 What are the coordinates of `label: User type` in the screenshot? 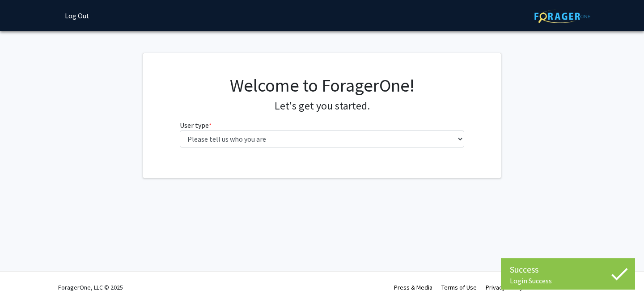 It's located at (195, 125).